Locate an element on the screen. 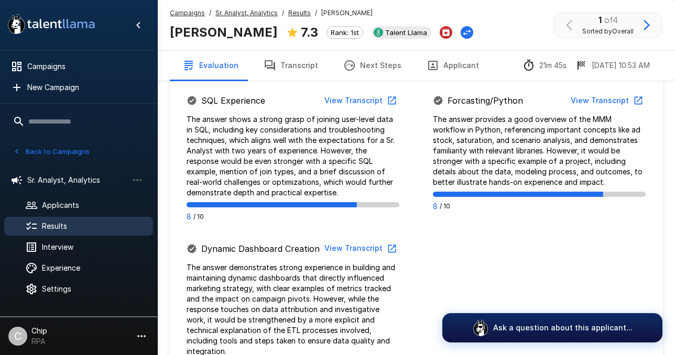  span: of 4 is located at coordinates (611, 20).